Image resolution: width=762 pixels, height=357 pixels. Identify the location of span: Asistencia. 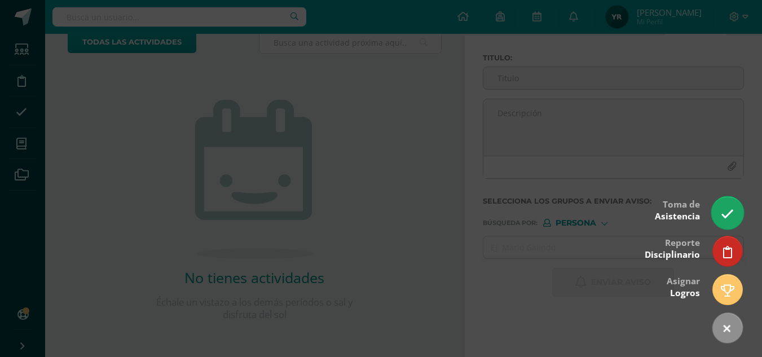
(677, 216).